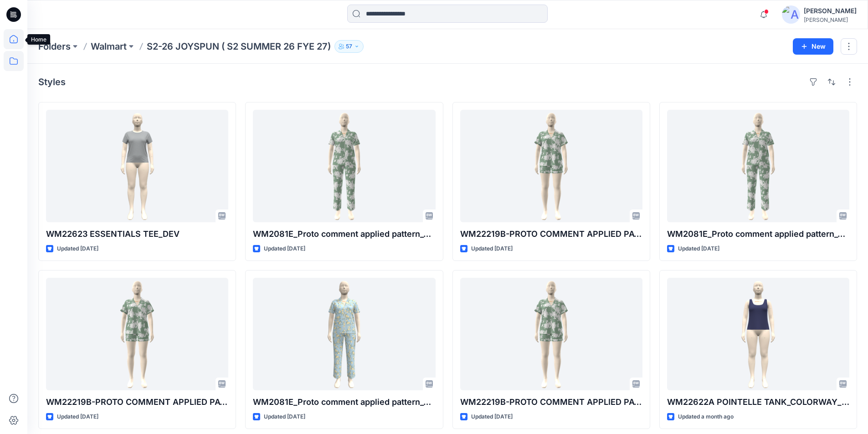 This screenshot has width=868, height=434. Describe the element at coordinates (552, 234) in the screenshot. I see `p: WM22219B-PROTO COMMENT APPLIED PATTERN_COLORWAY_REV9` at that location.